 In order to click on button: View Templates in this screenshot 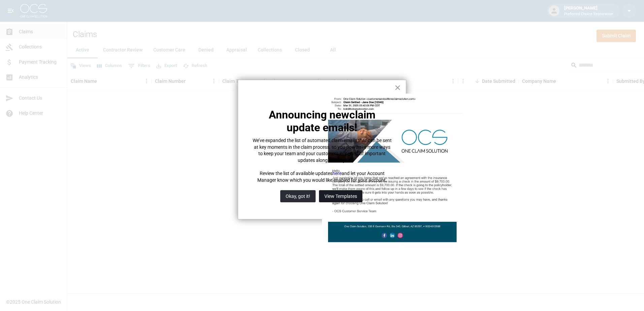, I will do `click(340, 196)`.